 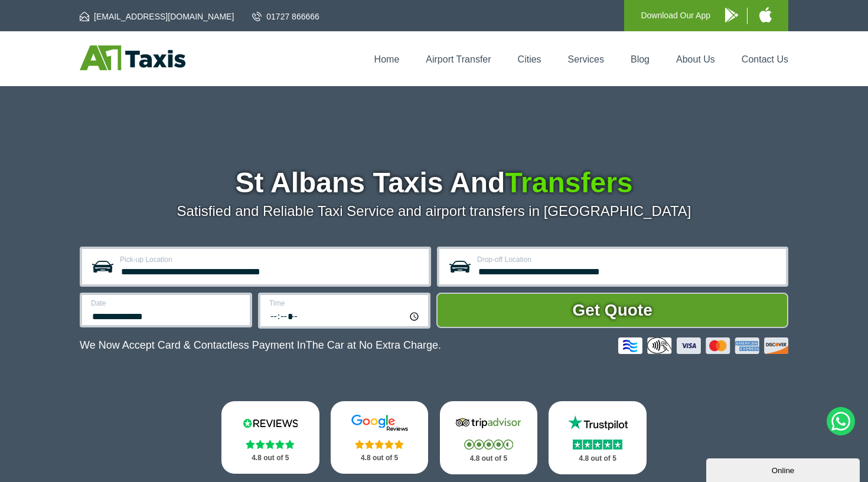 What do you see at coordinates (260, 346) in the screenshot?
I see `p: We Now Accept Card & Contactless Payment In` at bounding box center [260, 346].